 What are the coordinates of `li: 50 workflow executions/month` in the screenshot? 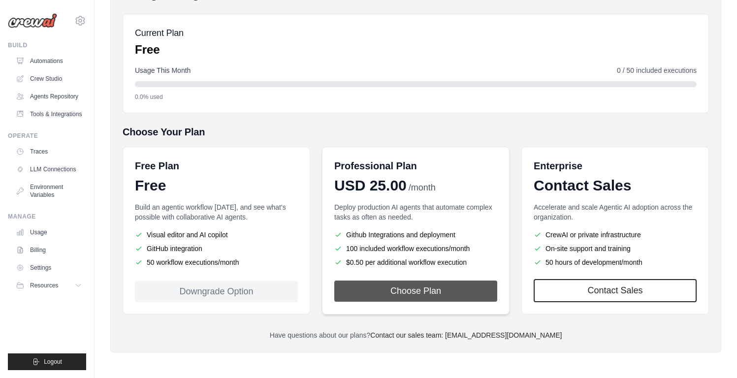 It's located at (216, 262).